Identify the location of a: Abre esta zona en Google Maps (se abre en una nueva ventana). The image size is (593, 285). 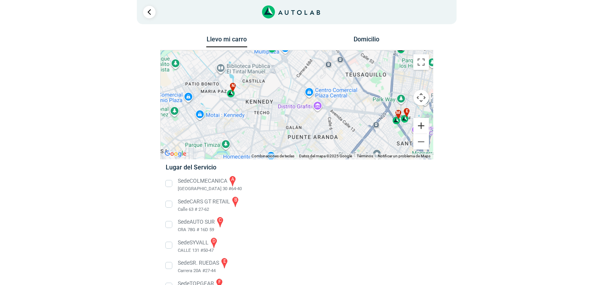
(175, 154).